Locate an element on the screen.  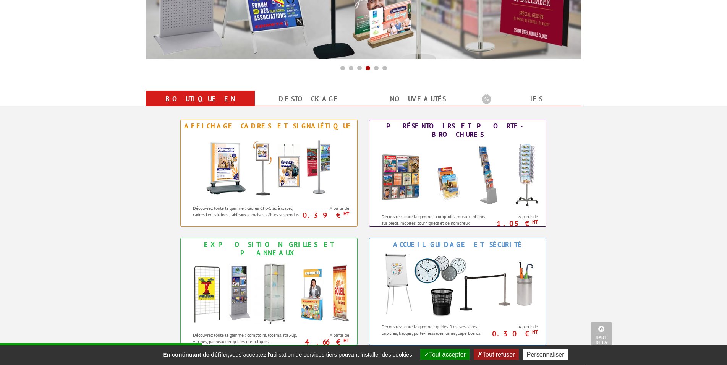
span: vous acceptez l'utilisation de services tiers pouvant installer des cookies is located at coordinates (287, 354).